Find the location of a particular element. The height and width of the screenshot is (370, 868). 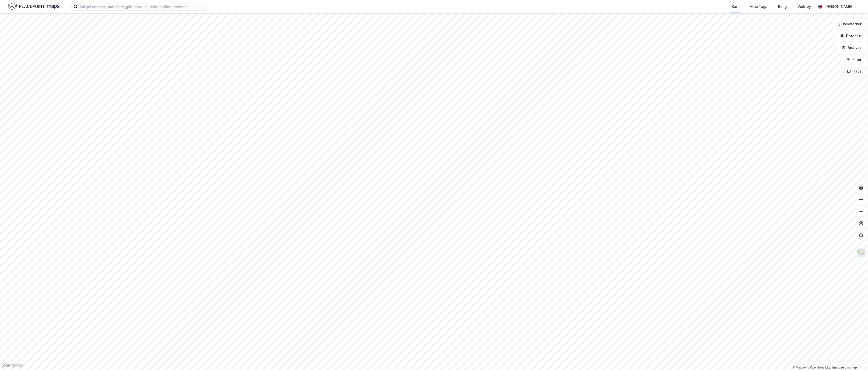

button: Tags is located at coordinates (855, 71).